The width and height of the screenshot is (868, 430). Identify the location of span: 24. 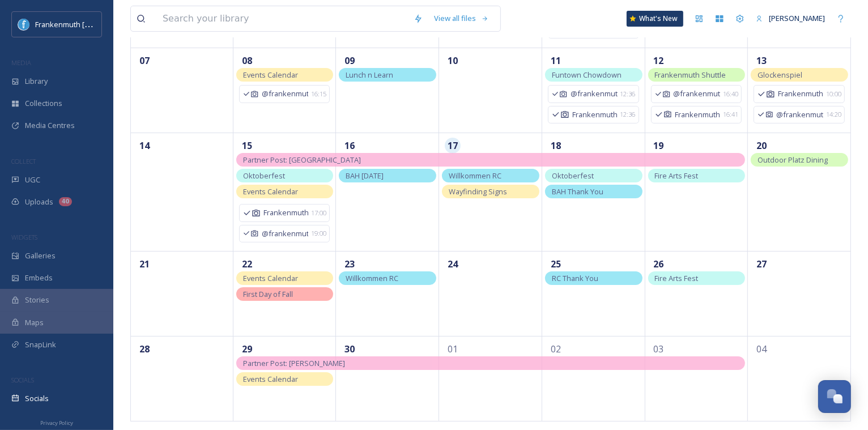
(453, 264).